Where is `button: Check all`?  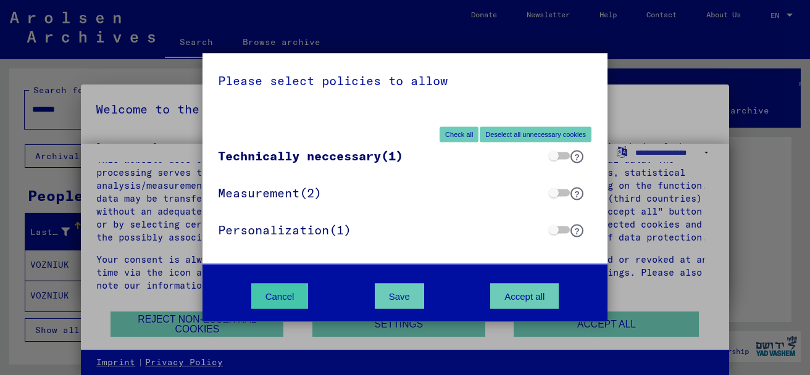
button: Check all is located at coordinates (459, 135).